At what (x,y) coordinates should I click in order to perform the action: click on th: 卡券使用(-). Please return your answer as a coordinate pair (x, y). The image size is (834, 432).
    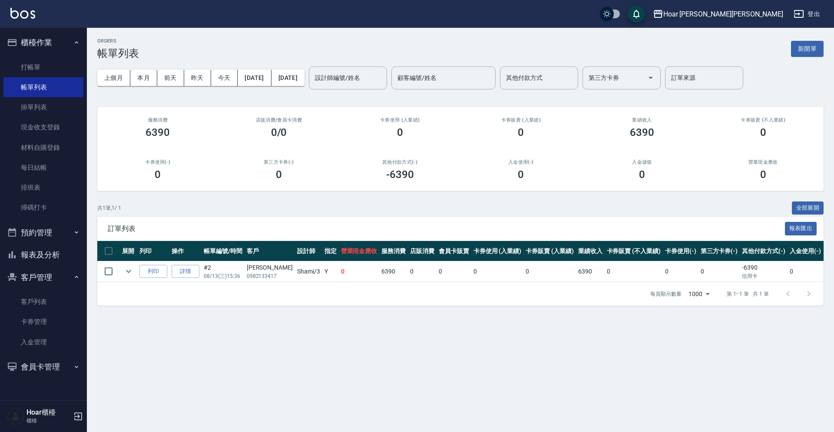
    Looking at the image, I should click on (681, 251).